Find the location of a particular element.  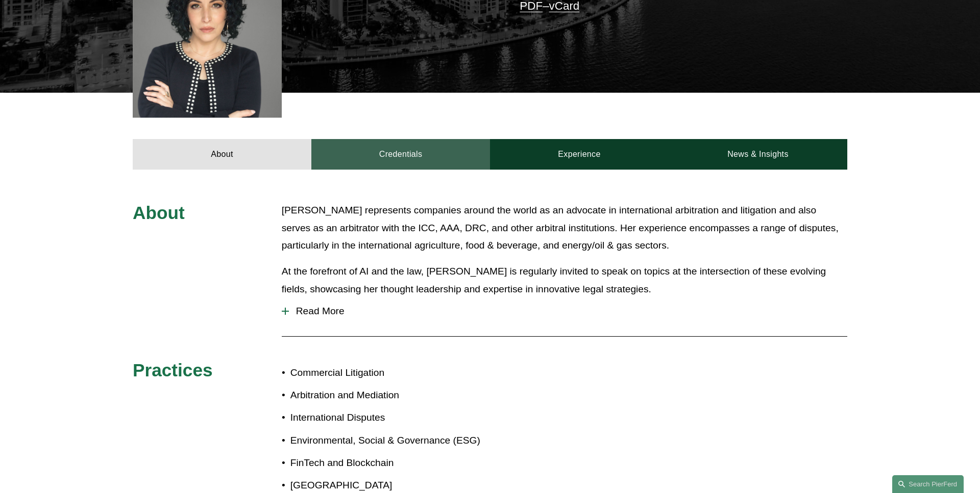

p: FinTech and Blockchain is located at coordinates (390, 463).